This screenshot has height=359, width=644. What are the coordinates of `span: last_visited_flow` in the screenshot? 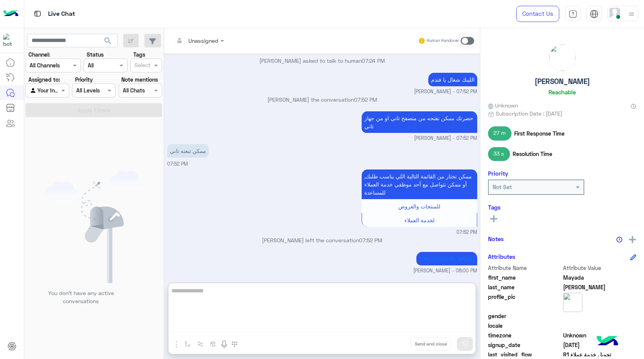 It's located at (525, 354).